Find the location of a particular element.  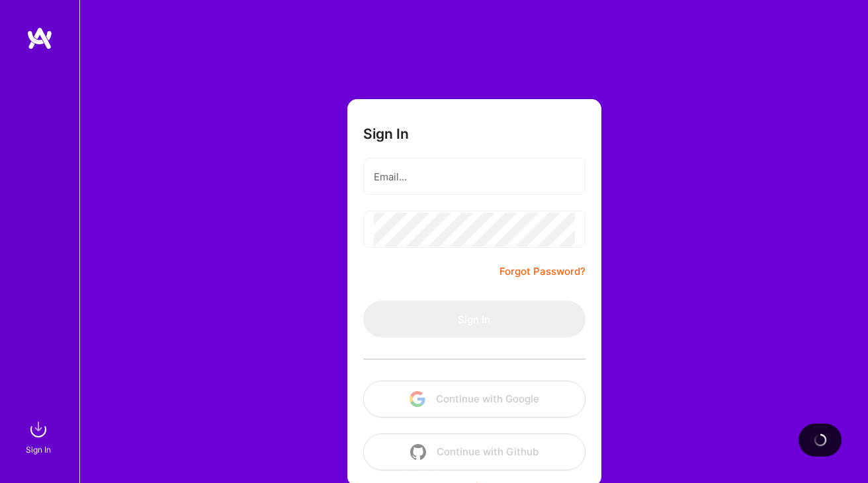

button: Continue with Google is located at coordinates (474, 399).